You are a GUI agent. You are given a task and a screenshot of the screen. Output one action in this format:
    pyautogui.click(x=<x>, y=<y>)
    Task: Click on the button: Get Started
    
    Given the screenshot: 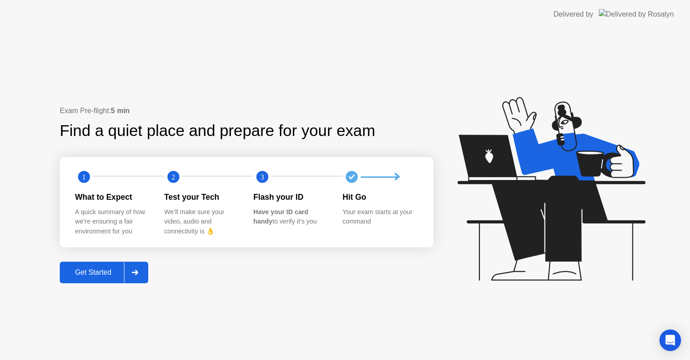 What is the action you would take?
    pyautogui.click(x=104, y=273)
    